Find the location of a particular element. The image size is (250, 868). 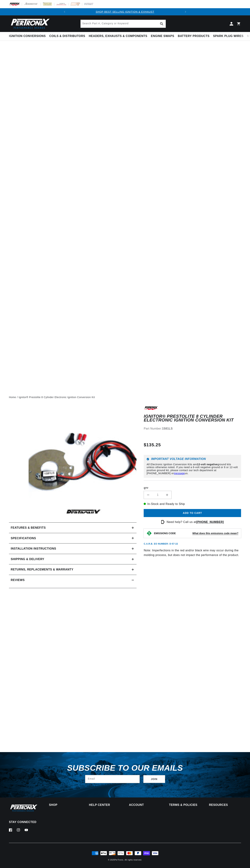

strong: 1581LS is located at coordinates (167, 429).